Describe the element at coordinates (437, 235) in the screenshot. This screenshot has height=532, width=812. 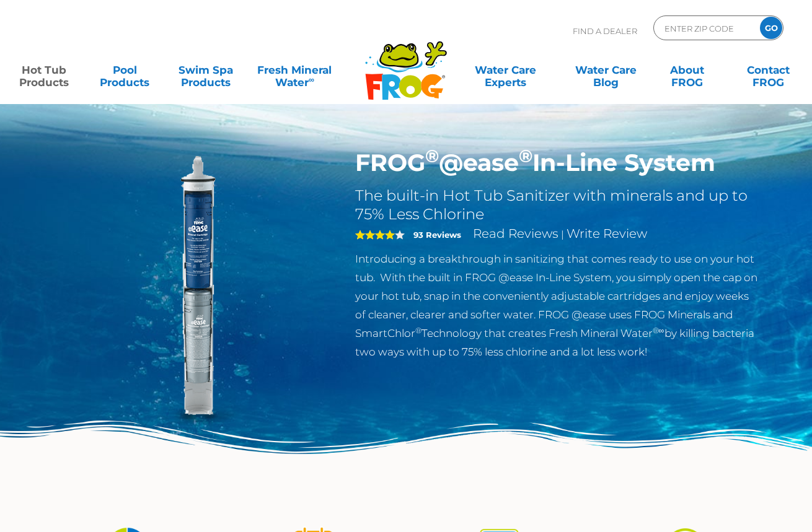
I see `strong: 93 Reviews` at that location.